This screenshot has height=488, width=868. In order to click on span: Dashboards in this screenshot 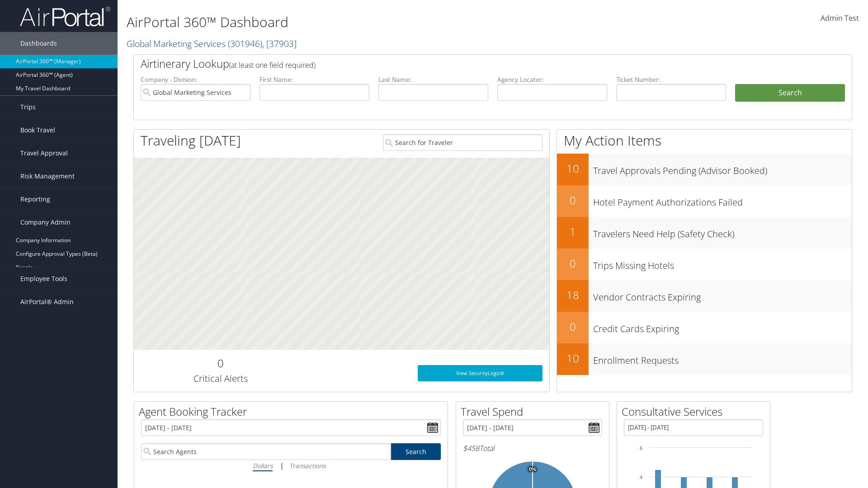, I will do `click(38, 43)`.